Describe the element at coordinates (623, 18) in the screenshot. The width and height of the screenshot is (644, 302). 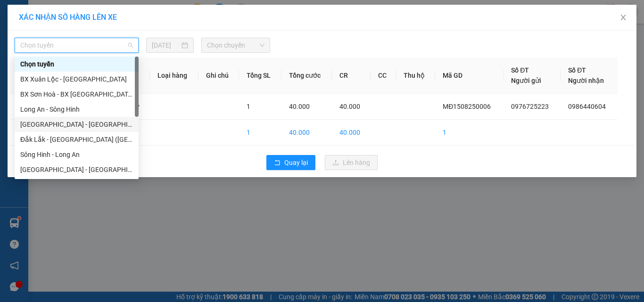
I see `button: Close` at that location.